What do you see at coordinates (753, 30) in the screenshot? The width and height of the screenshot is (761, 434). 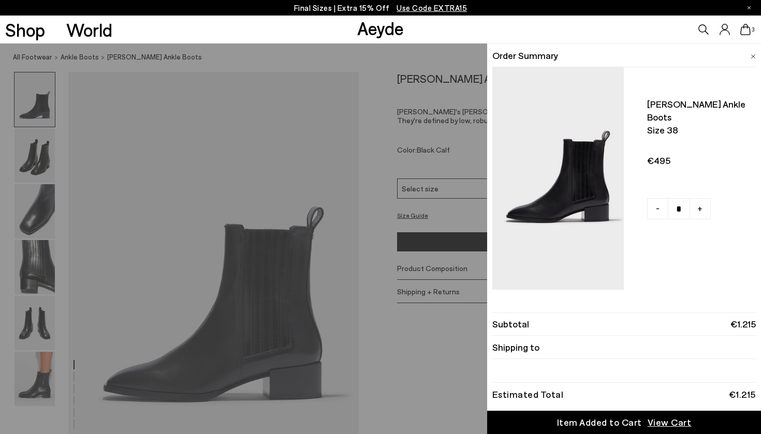 I see `span: 3` at bounding box center [753, 30].